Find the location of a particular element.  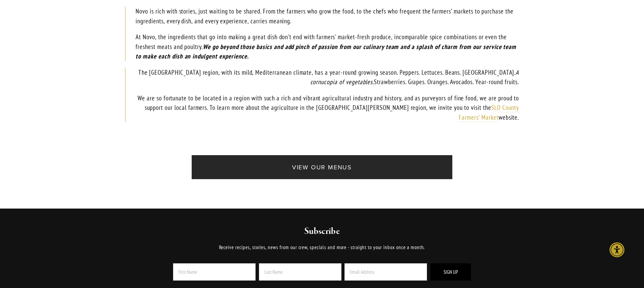

a: SLO County Farmers’ Market is located at coordinates (490, 113).